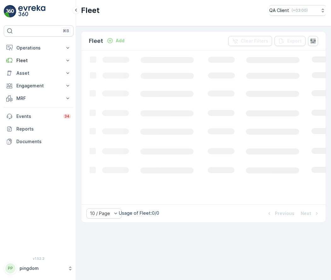 This screenshot has width=331, height=280. Describe the element at coordinates (39, 73) in the screenshot. I see `p: Asset` at that location.